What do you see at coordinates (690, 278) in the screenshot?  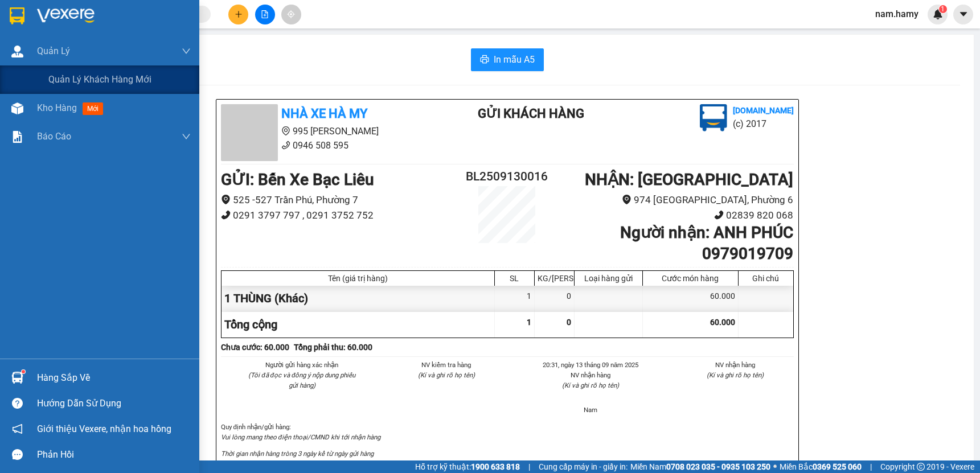 I see `div: Cước món hàng` at bounding box center [690, 278].